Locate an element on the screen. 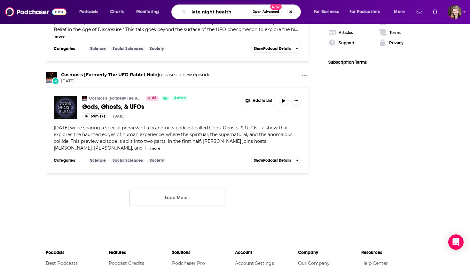 This screenshot has width=470, height=269. button: 59m 17s is located at coordinates (95, 116).